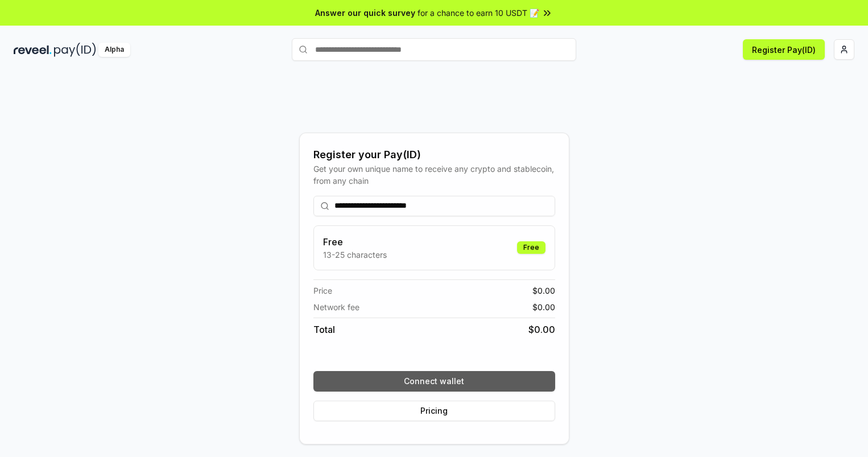  Describe the element at coordinates (32, 49) in the screenshot. I see `img: reveel_dark` at that location.